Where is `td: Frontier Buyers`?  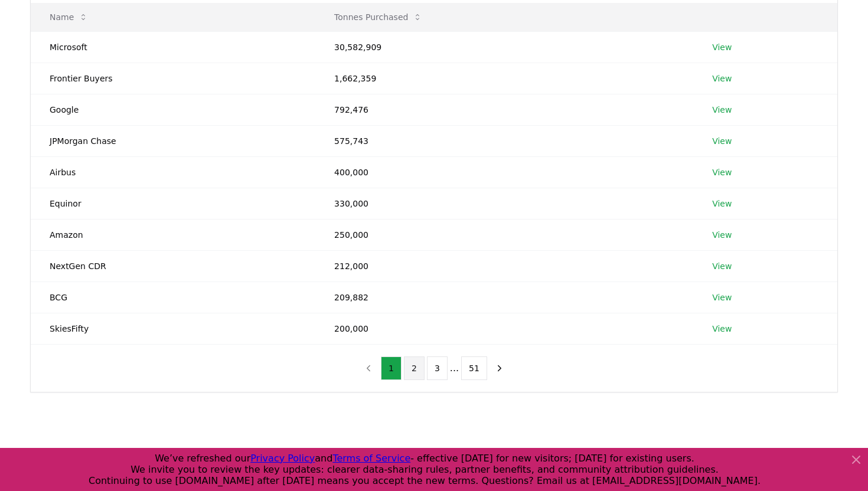 td: Frontier Buyers is located at coordinates (173, 78).